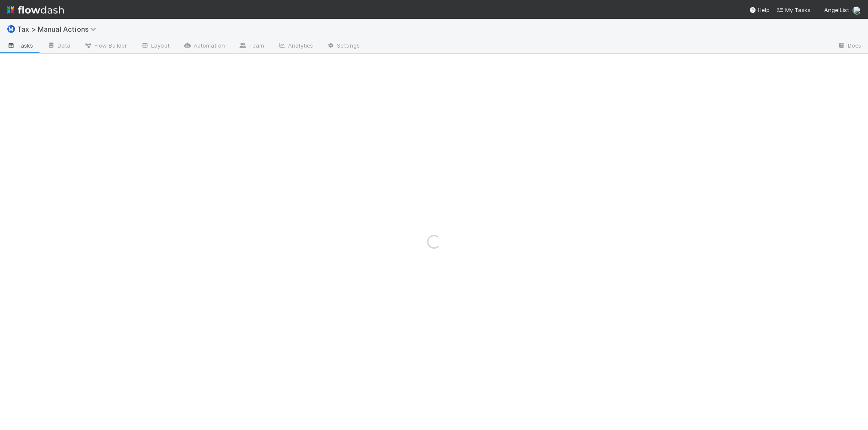 The image size is (868, 430). I want to click on a: Layout, so click(155, 46).